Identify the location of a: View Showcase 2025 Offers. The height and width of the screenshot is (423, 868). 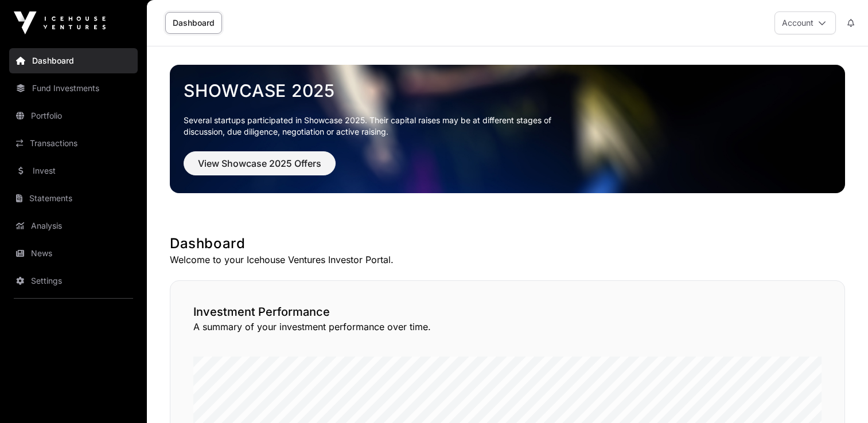
(259, 168).